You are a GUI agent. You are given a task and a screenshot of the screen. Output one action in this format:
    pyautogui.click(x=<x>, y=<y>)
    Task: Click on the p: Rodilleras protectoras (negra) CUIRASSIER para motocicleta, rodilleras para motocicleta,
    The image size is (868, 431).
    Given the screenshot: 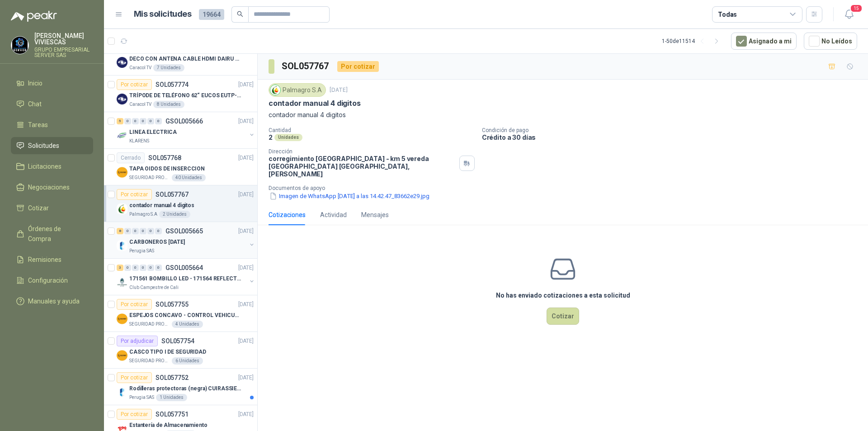 What is the action you would take?
    pyautogui.click(x=185, y=389)
    